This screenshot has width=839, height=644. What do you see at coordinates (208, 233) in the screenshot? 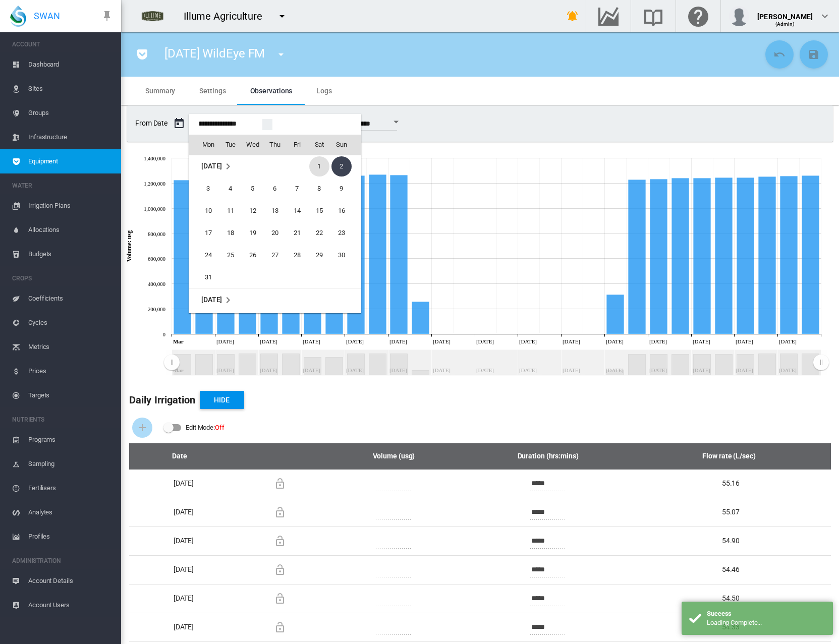
I see `span: 17` at bounding box center [208, 233].